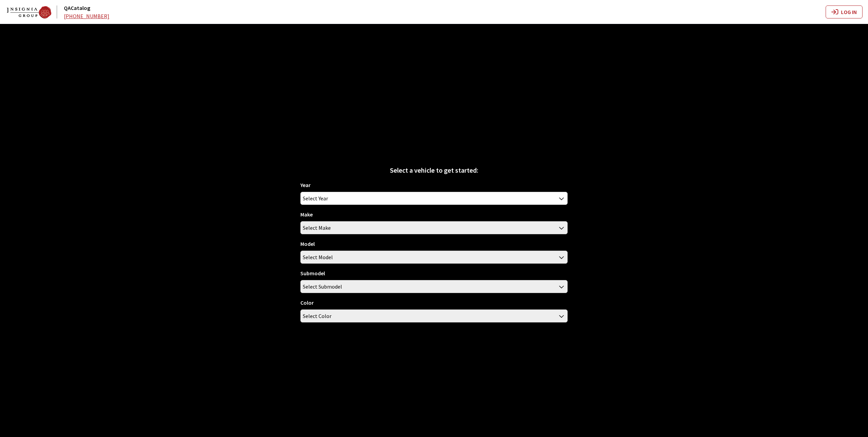  Describe the element at coordinates (306, 214) in the screenshot. I see `label: Make` at that location.